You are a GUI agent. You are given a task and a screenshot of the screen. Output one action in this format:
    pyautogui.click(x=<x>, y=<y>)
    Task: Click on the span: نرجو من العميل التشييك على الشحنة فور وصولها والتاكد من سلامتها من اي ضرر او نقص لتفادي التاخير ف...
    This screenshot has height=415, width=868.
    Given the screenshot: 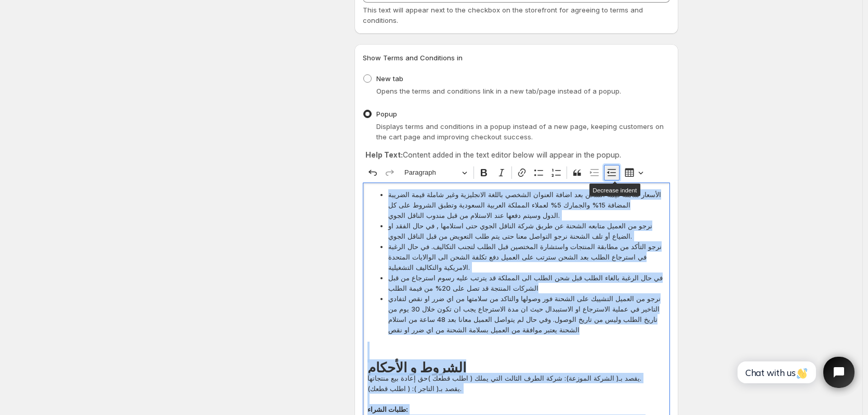 What is the action you would take?
    pyautogui.click(x=526, y=314)
    